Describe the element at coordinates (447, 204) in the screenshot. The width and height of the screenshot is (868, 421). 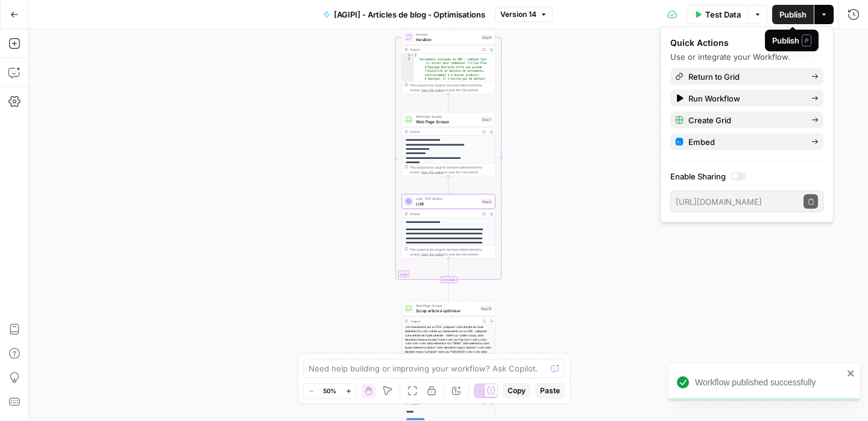
I see `span: LLM` at that location.